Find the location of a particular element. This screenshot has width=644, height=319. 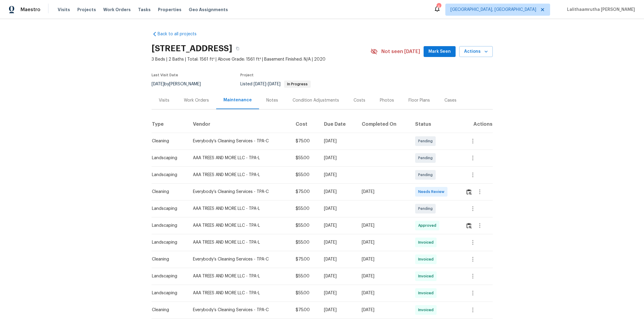

span: Project is located at coordinates (247, 75).